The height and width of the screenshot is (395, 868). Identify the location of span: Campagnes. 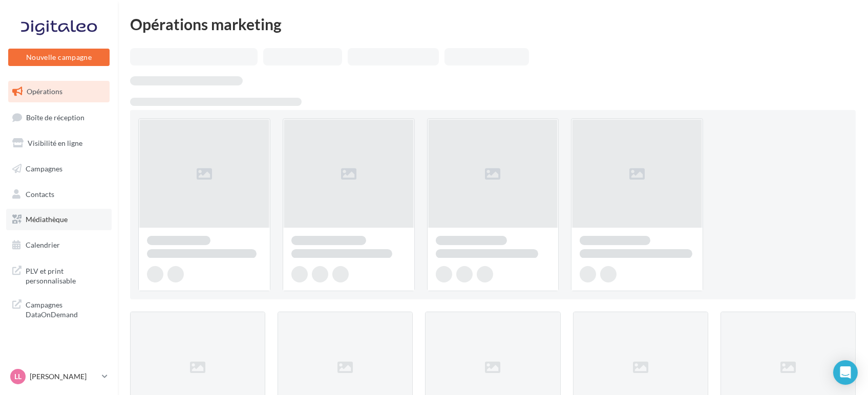
(44, 168).